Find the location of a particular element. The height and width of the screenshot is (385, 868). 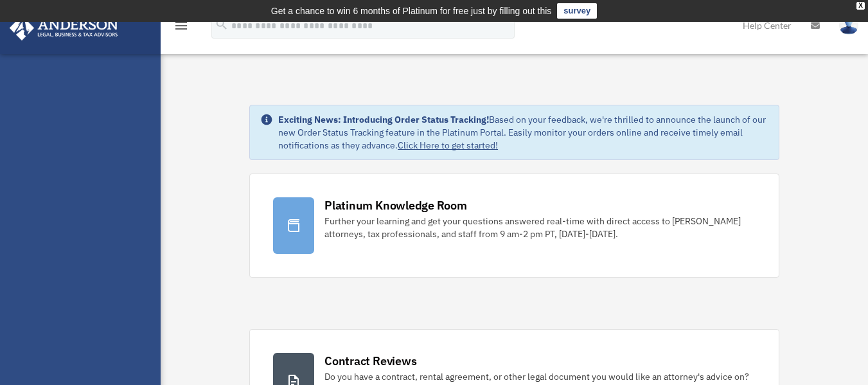

div: Further your learning and get your questions answered real-time with direct access to [PERSON_NAM... is located at coordinates (540, 228).